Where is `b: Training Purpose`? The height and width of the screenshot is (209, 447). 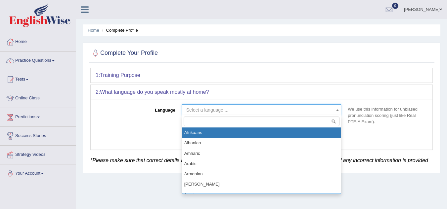 b: Training Purpose is located at coordinates (120, 75).